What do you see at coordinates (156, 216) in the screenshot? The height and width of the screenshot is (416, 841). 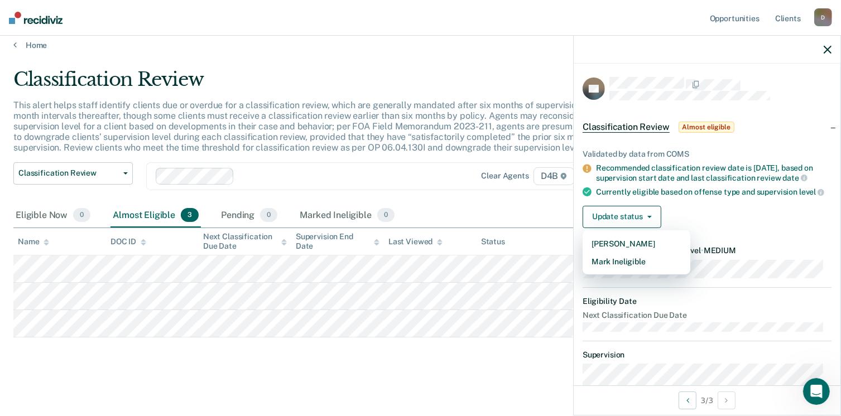 I see `div: Almost Eligible` at bounding box center [156, 216].